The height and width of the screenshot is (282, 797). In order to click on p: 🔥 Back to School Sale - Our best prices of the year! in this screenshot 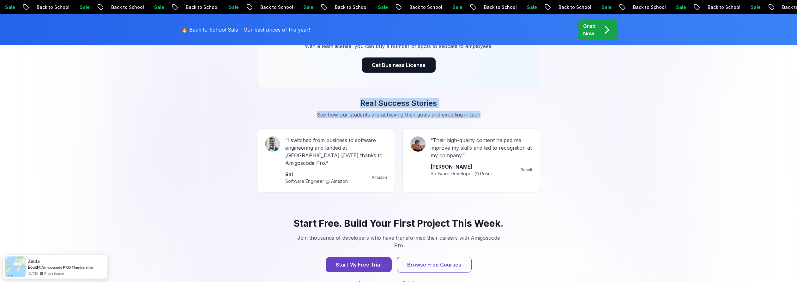, I will do `click(245, 30)`.